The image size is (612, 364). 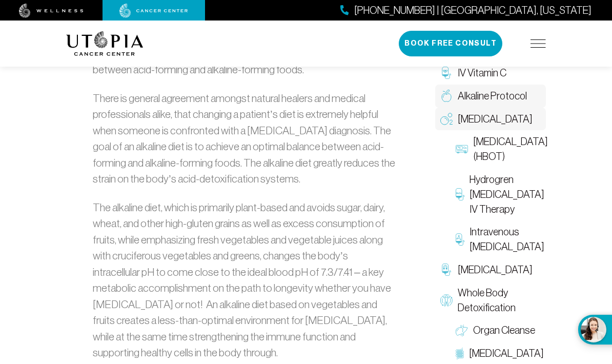 I want to click on img: Colon Therapy, so click(x=460, y=354).